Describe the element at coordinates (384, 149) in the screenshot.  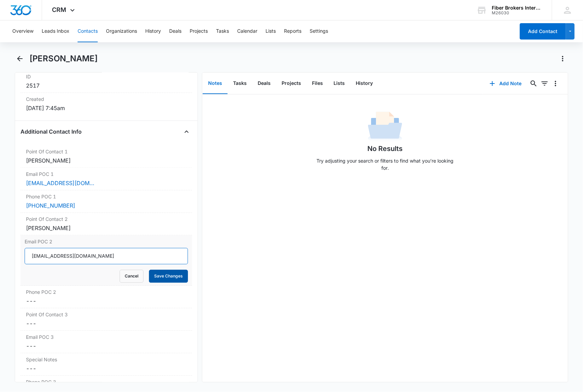
I see `h1: No Results` at that location.